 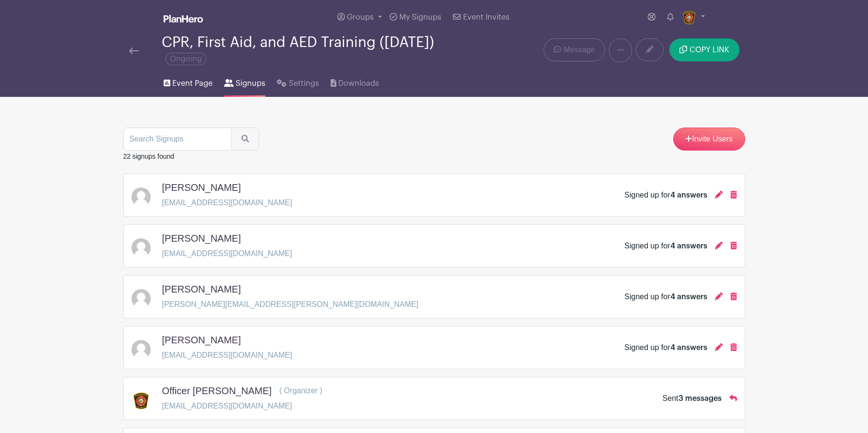 I want to click on span: Ongoing, so click(x=186, y=59).